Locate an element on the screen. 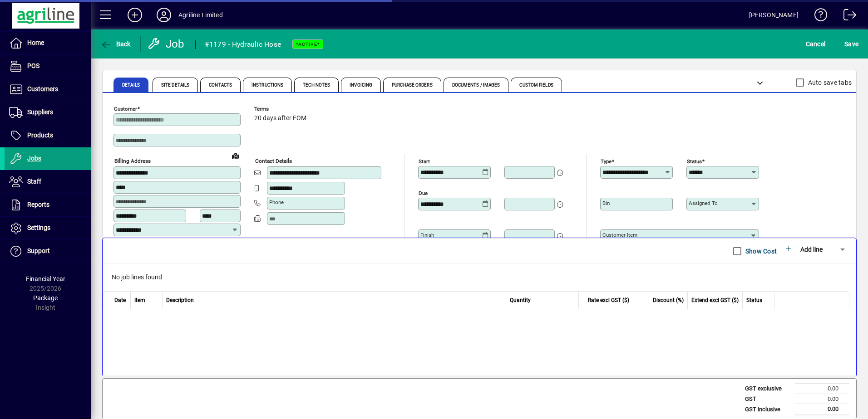 This screenshot has width=868, height=419. span: Extend excl GST ($) is located at coordinates (715, 300).